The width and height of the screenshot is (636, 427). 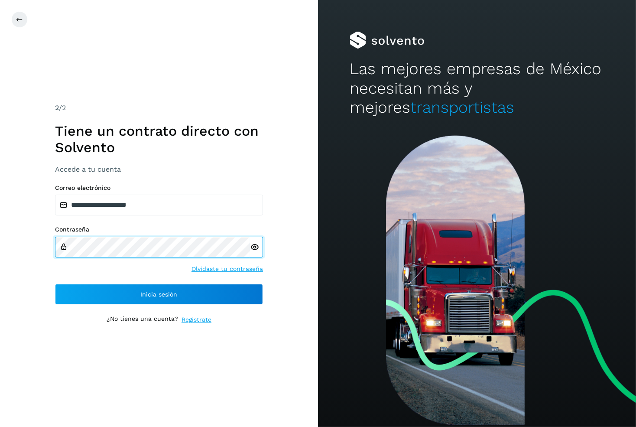 I want to click on a: Olvidaste tu contraseña, so click(x=227, y=269).